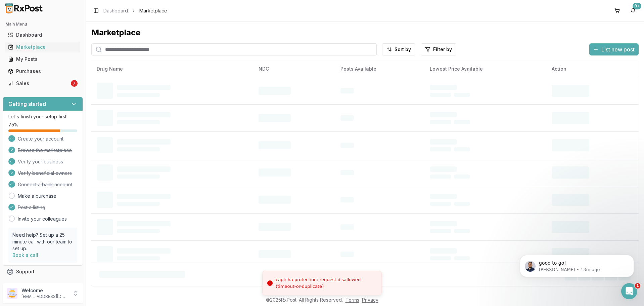 The height and width of the screenshot is (306, 644). Describe the element at coordinates (43, 242) in the screenshot. I see `p: Need help? Set up a 25 minute call with our team to set up.` at that location.